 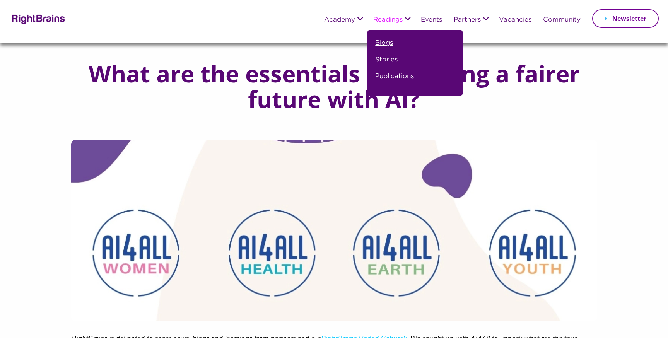 I want to click on a: Academy, so click(x=340, y=20).